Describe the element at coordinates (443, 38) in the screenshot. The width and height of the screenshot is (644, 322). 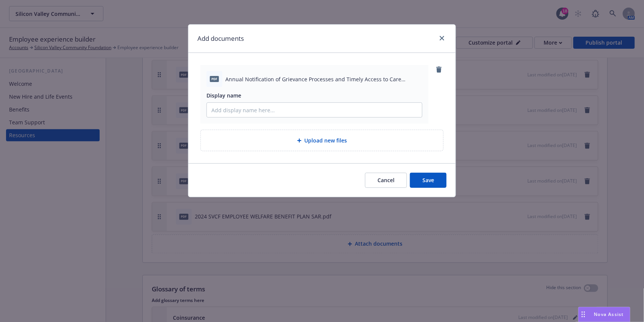
I see `a: close` at that location.